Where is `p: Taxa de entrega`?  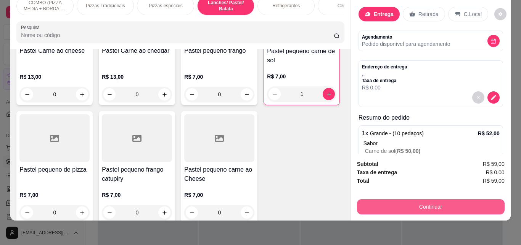 p: Taxa de entrega is located at coordinates (385, 81).